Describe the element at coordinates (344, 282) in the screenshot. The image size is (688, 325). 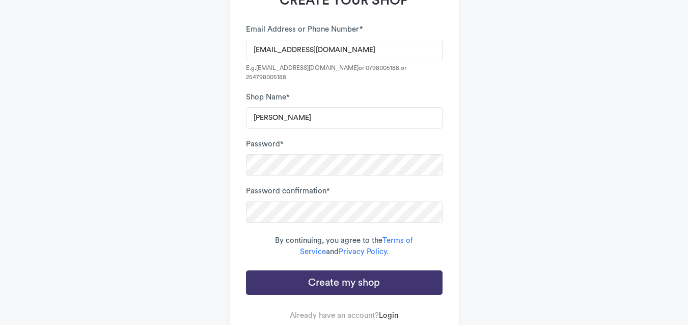
I see `button: Create my shop` at that location.